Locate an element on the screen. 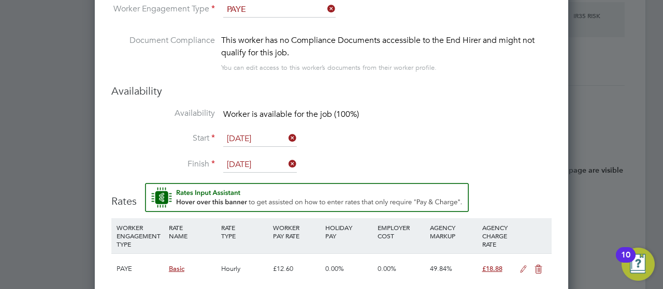  label: Worker Engagement Type is located at coordinates (163, 9).